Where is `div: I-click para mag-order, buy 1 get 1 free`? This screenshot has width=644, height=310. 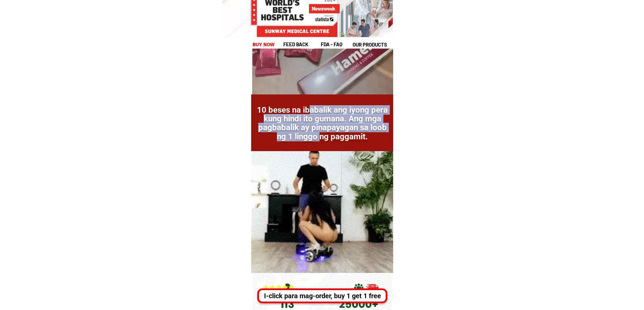
div: I-click para mag-order, buy 1 get 1 free is located at coordinates (322, 296).